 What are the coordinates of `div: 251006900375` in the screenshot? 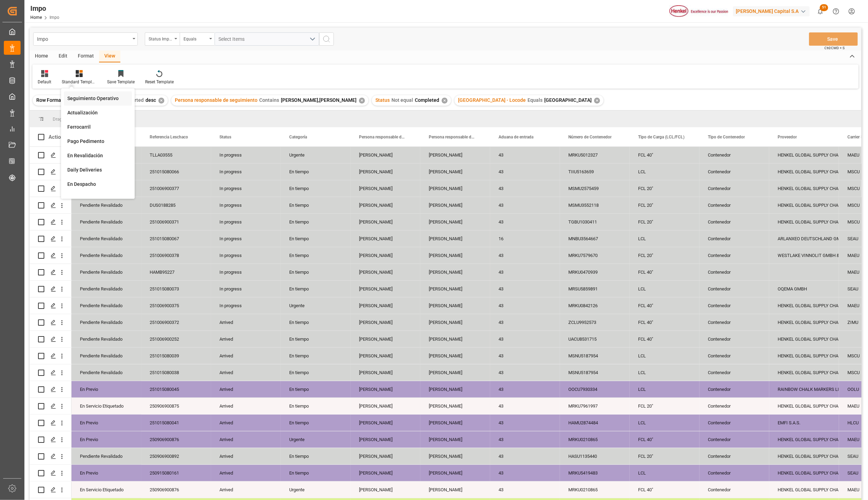 It's located at (176, 306).